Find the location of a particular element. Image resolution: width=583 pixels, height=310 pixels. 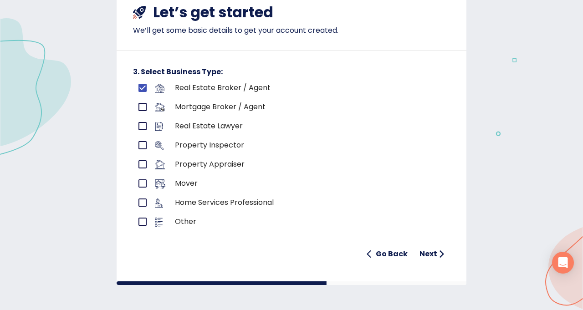

h4: Let’s get started is located at coordinates (213, 12).